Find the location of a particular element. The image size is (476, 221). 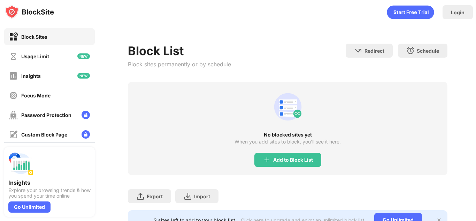

div: Block List is located at coordinates (179, 51).